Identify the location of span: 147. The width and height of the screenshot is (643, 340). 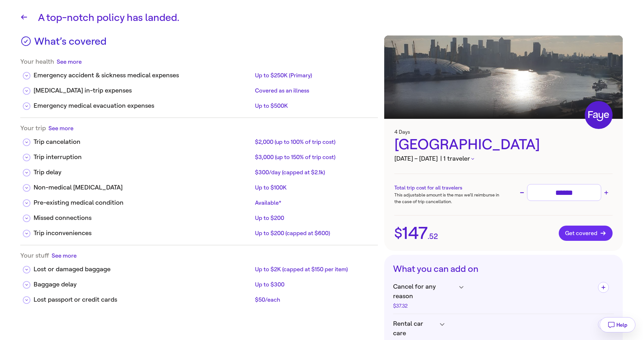
(415, 233).